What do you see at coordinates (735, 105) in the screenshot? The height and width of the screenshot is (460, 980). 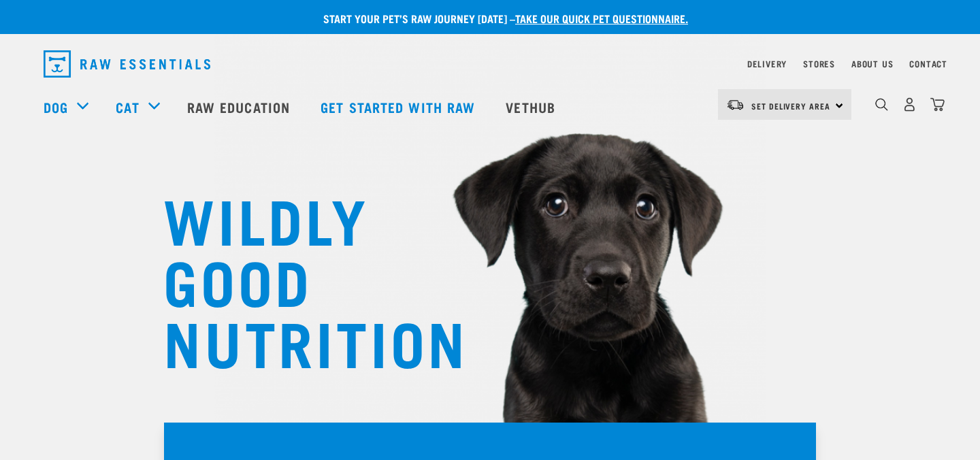 I see `img: van-moving.png` at bounding box center [735, 105].